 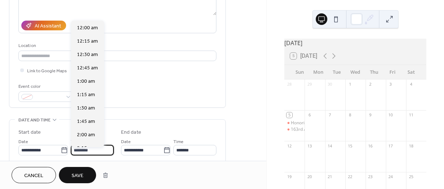 What do you see at coordinates (411, 84) in the screenshot?
I see `div: 4` at bounding box center [411, 84].